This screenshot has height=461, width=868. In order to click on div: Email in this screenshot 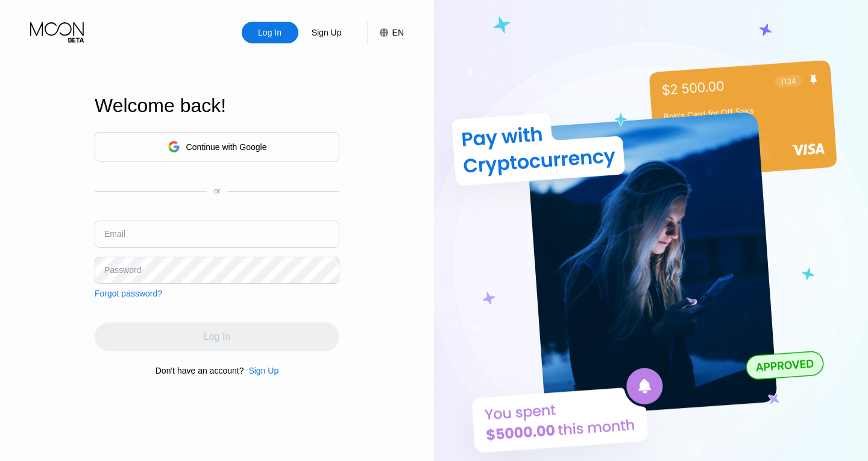, I will do `click(115, 234)`.